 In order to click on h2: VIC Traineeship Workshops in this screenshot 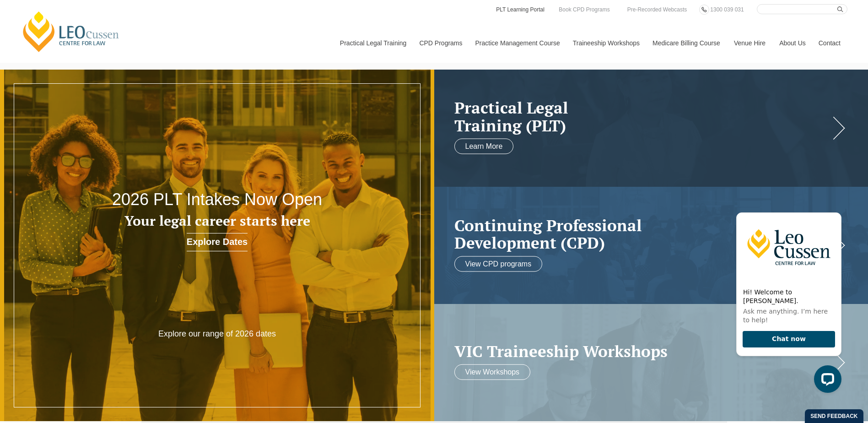, I will do `click(642, 351)`.